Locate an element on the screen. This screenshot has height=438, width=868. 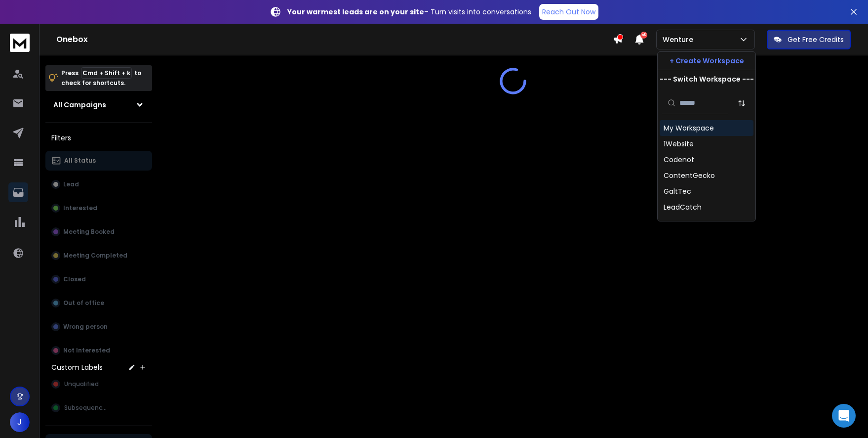
div: GaltTec is located at coordinates (677, 191).